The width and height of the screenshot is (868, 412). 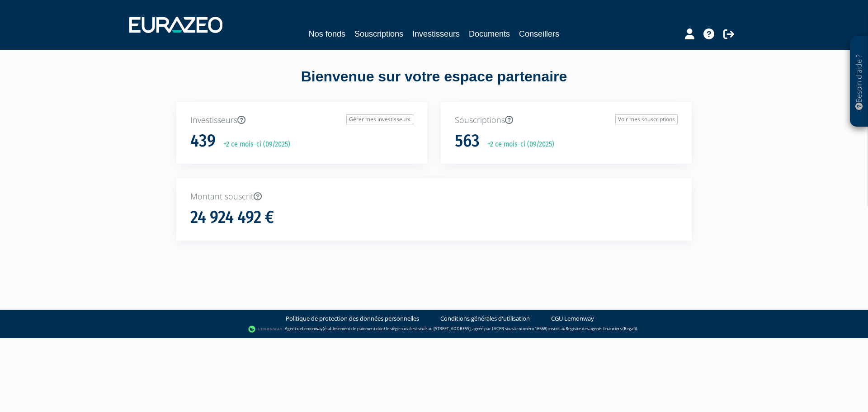 I want to click on a: Gérer mes investisseurs, so click(x=379, y=119).